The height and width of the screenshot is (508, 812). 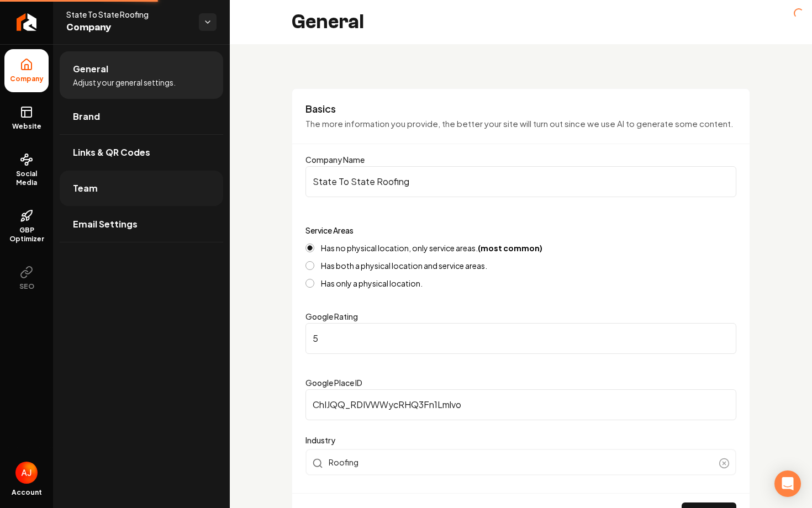 What do you see at coordinates (26, 287) in the screenshot?
I see `span: SEO` at bounding box center [26, 287].